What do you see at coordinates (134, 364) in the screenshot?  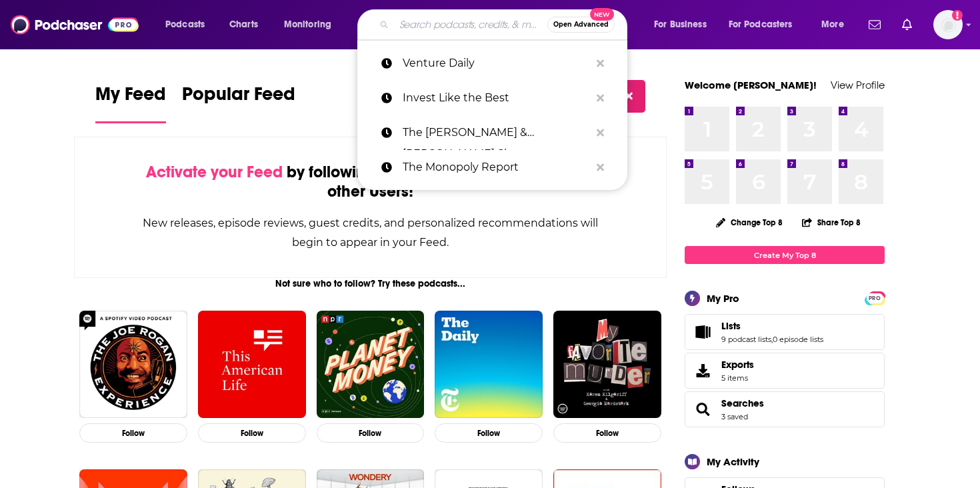 I see `img: The Joe Rogan Experience` at bounding box center [134, 364].